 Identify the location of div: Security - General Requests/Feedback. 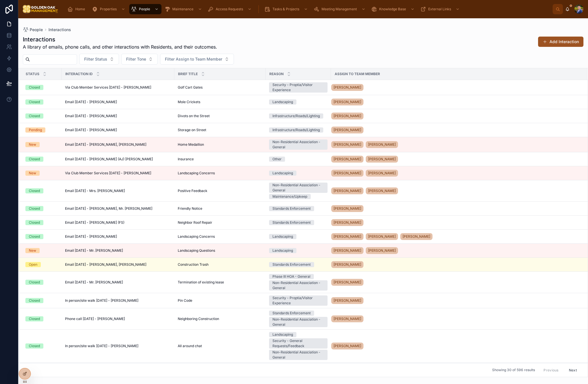
(298, 343).